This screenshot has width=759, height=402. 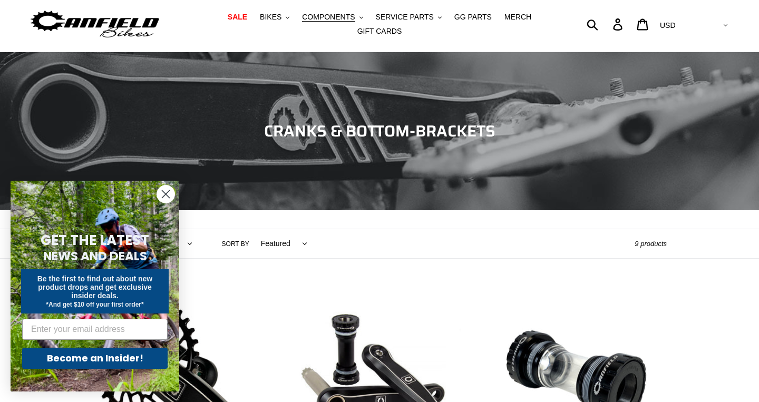 I want to click on span: GIFT CARDS, so click(x=380, y=31).